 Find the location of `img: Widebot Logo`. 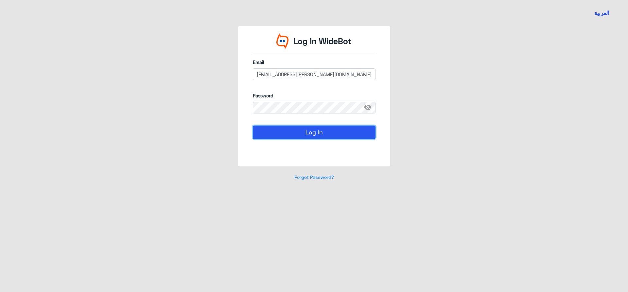

img: Widebot Logo is located at coordinates (283, 41).